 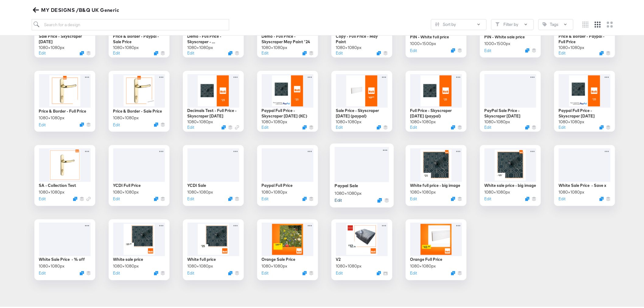 I want to click on svg: Link, so click(x=237, y=127).